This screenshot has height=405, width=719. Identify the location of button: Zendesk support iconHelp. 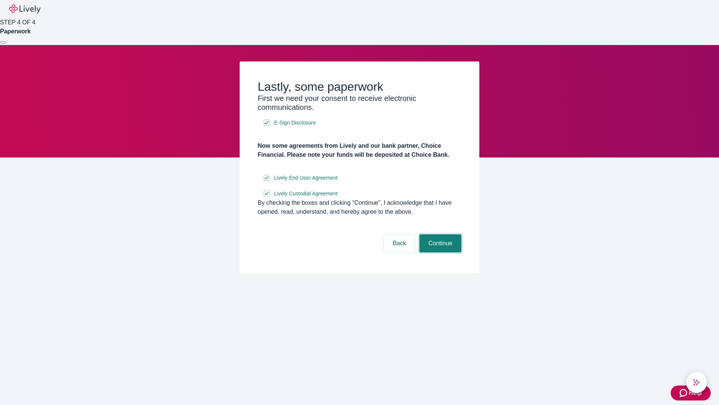
(691, 393).